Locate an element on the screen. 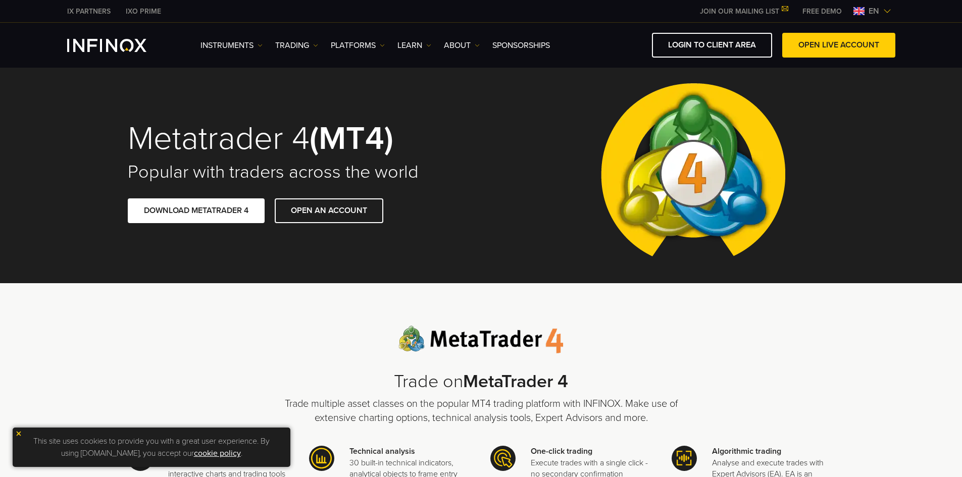  a: INFINOX Logo is located at coordinates (119, 45).